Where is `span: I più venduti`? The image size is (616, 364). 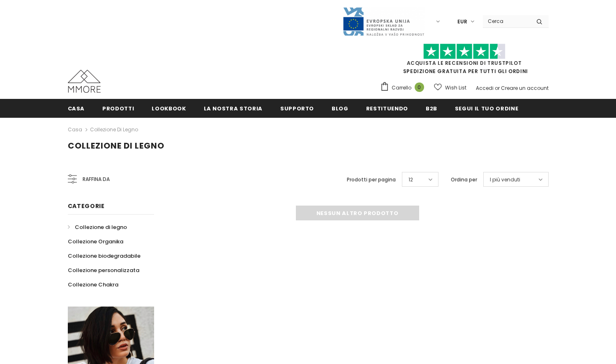 span: I più venduti is located at coordinates (505, 180).